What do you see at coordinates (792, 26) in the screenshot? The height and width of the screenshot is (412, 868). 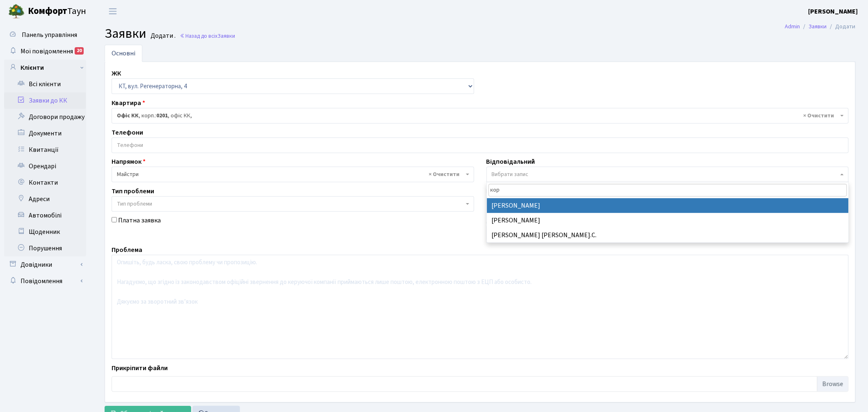 I see `a: Admin` at bounding box center [792, 26].